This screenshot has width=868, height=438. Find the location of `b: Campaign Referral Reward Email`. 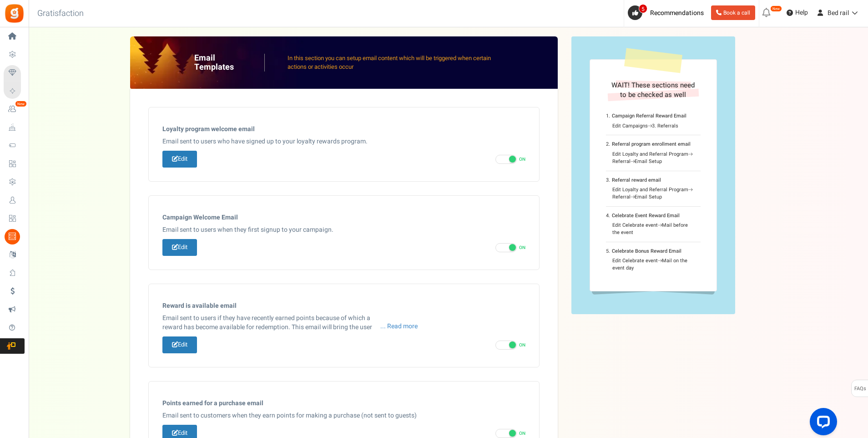

b: Campaign Referral Reward Email is located at coordinates (650, 116).